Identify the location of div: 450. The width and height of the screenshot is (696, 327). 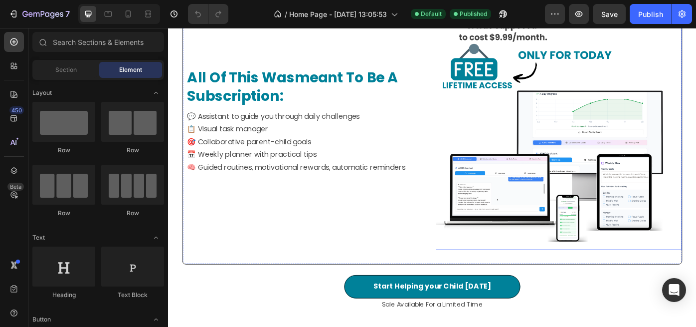
(16, 110).